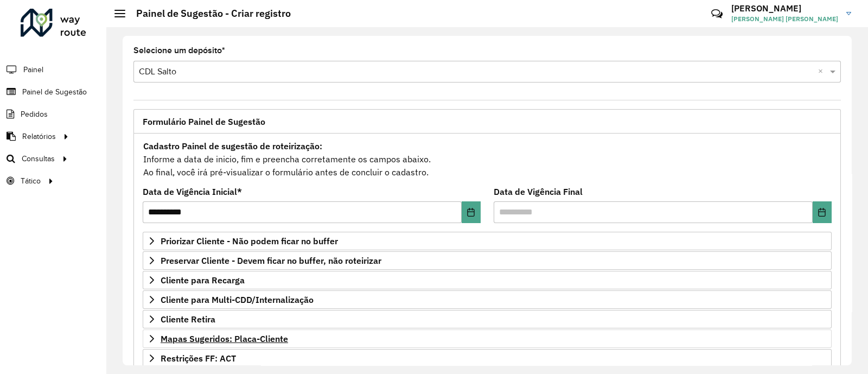 The image size is (868, 374). What do you see at coordinates (270, 261) in the screenshot?
I see `span: Preservar Cliente - Devem ficar no buffer, não roteirizar` at bounding box center [270, 261].